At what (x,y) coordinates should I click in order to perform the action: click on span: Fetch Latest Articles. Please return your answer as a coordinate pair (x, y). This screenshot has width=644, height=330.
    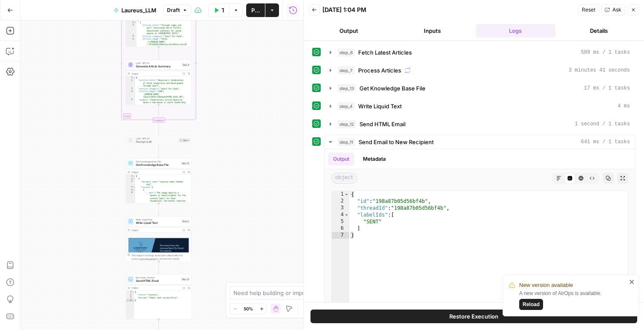
    Looking at the image, I should click on (385, 52).